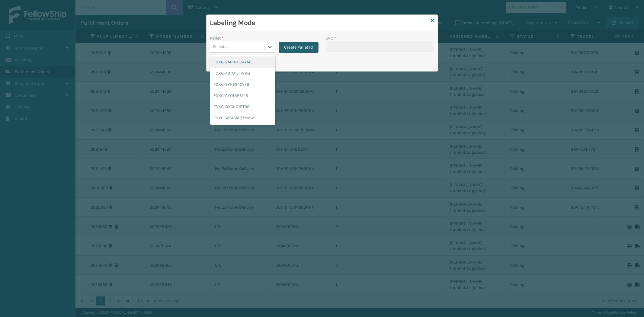  I want to click on h3: Labeling Mode, so click(319, 23).